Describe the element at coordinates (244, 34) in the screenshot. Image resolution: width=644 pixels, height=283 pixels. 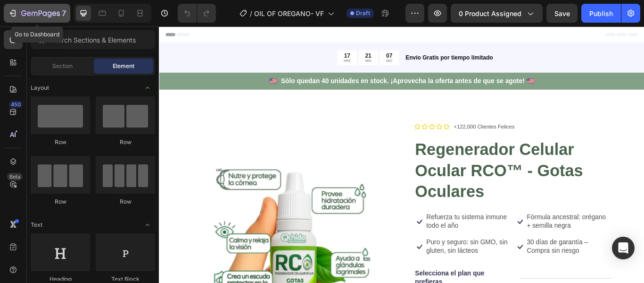
I see `div: 21` at that location.